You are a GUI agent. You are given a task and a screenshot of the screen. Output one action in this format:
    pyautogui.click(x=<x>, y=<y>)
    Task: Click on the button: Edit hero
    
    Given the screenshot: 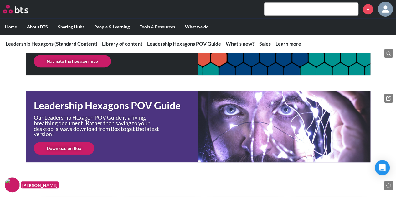 What is the action you would take?
    pyautogui.click(x=388, y=99)
    